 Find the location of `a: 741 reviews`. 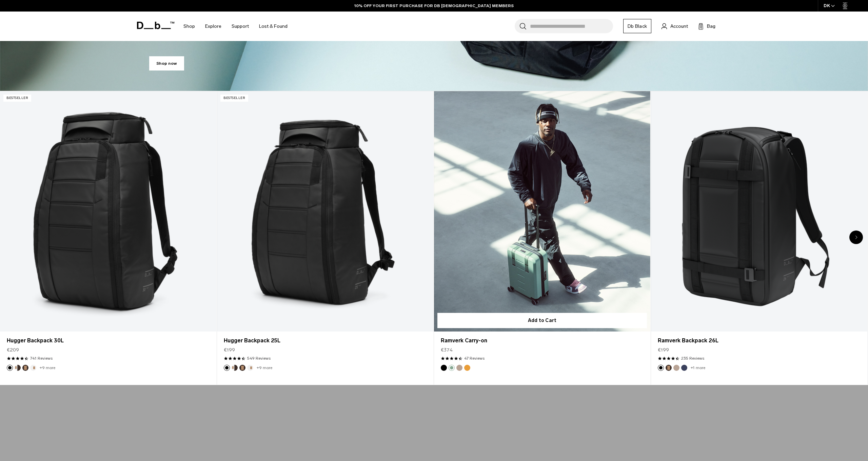

a: 741 reviews is located at coordinates (42, 358).